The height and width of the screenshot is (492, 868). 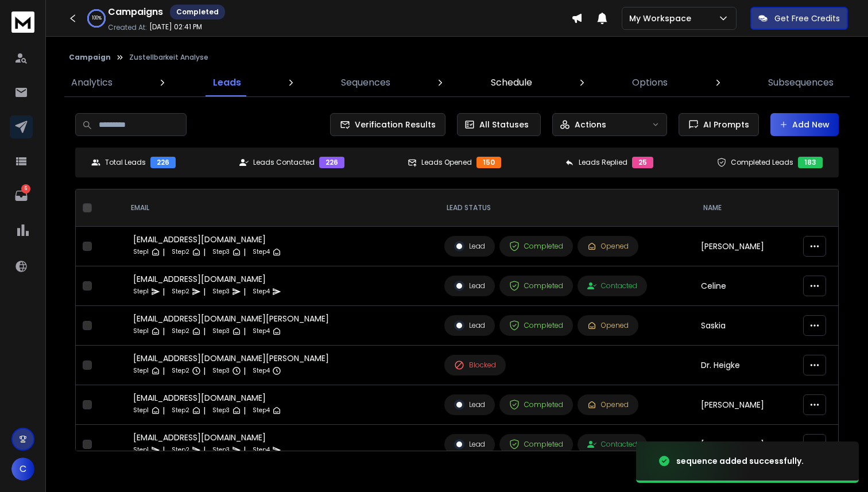 What do you see at coordinates (92, 83) in the screenshot?
I see `p: Analytics` at bounding box center [92, 83].